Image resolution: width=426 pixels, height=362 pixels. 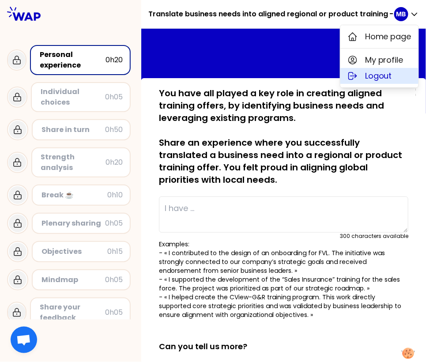 What do you see at coordinates (115, 195) in the screenshot?
I see `div: 0h10` at bounding box center [115, 195].